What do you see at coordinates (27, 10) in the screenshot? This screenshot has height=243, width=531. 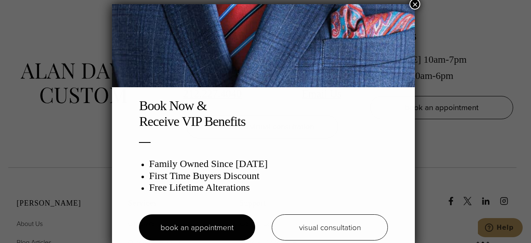 I see `span: Help` at bounding box center [27, 10].